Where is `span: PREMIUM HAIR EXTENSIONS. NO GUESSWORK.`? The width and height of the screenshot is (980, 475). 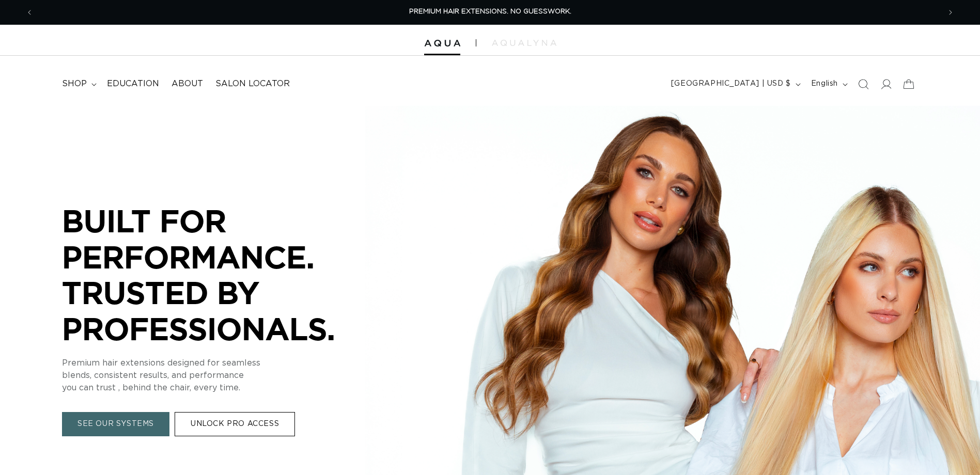 span: PREMIUM HAIR EXTENSIONS. NO GUESSWORK. is located at coordinates (490, 11).